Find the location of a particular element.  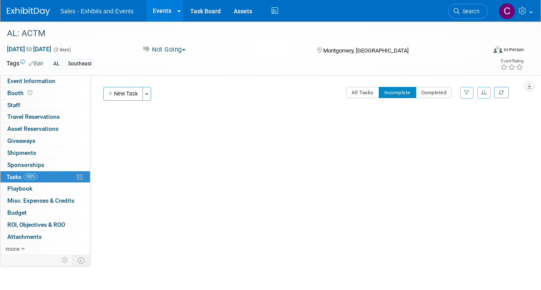

button: New Task is located at coordinates (123, 94).